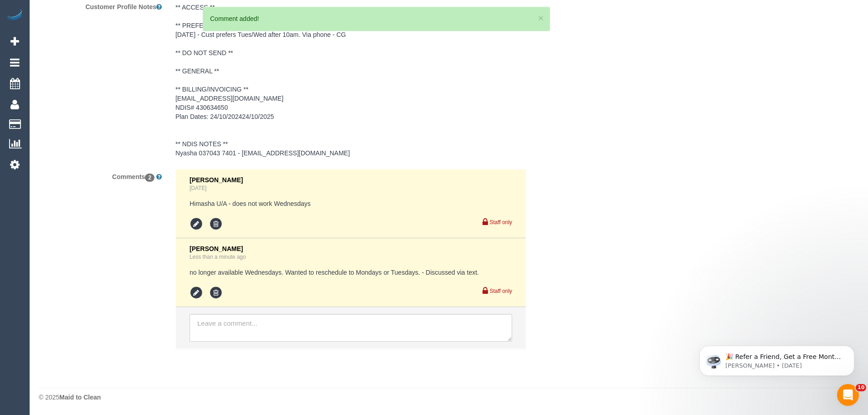  I want to click on a: Automaid Logo, so click(15, 16).